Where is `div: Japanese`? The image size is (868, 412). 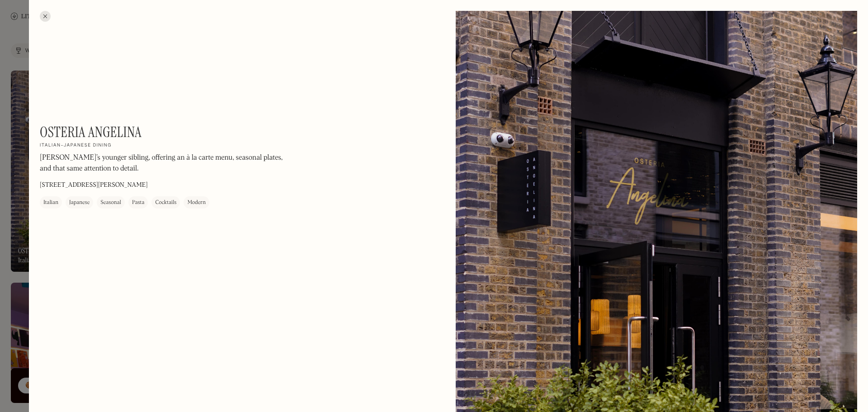
div: Japanese is located at coordinates (79, 203).